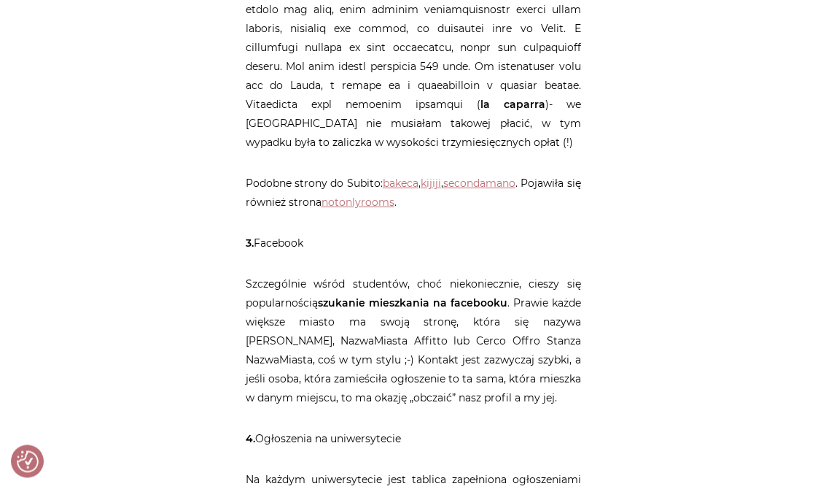  I want to click on strong: 4., so click(250, 439).